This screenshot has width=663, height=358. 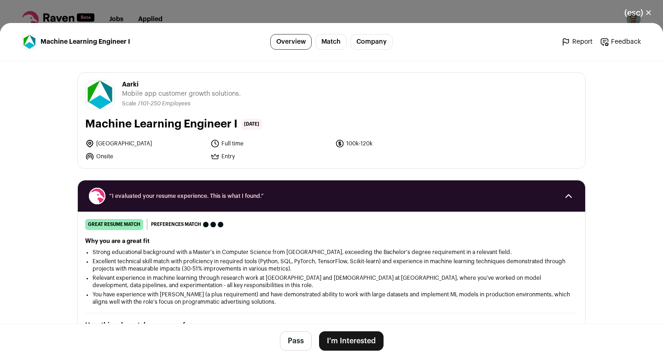 What do you see at coordinates (181, 85) in the screenshot?
I see `span: Aarki` at bounding box center [181, 85].